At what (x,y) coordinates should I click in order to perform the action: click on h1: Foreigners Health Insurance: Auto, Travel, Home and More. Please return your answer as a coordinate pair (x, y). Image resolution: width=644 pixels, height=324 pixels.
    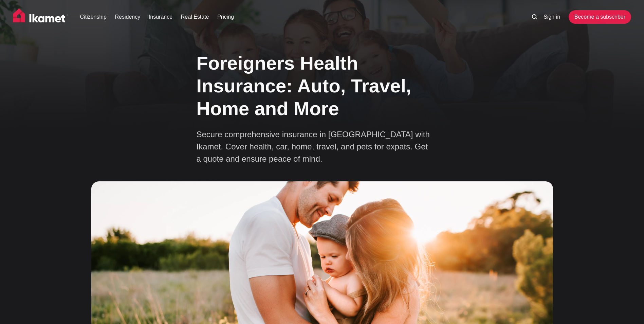
    Looking at the image, I should click on (322, 86).